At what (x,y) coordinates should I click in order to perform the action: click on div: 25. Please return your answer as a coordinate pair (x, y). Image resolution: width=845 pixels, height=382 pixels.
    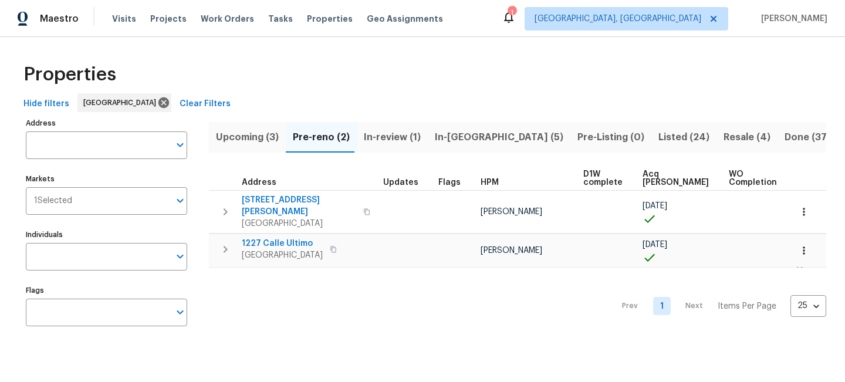
    Looking at the image, I should click on (808, 306).